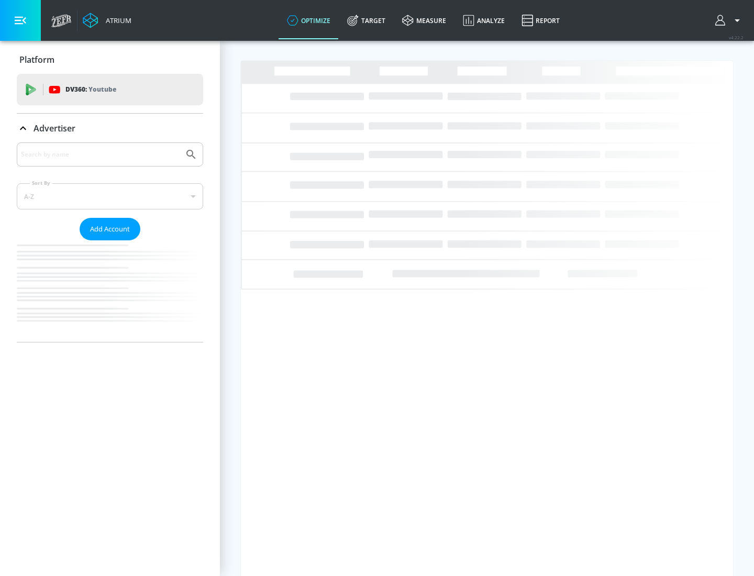 The width and height of the screenshot is (754, 576). I want to click on p: Youtube, so click(102, 89).